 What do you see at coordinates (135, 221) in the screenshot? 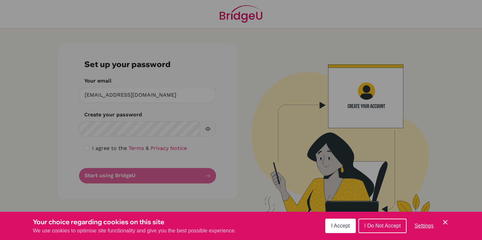
I see `h3: Your choice regarding cookies on this site` at bounding box center [135, 221].